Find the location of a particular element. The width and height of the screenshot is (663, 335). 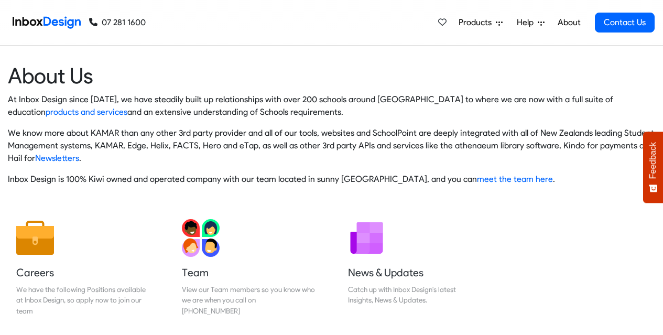

div: We have the following Positions available at Inbox Design, so apply now to join our team is located at coordinates (83, 300).